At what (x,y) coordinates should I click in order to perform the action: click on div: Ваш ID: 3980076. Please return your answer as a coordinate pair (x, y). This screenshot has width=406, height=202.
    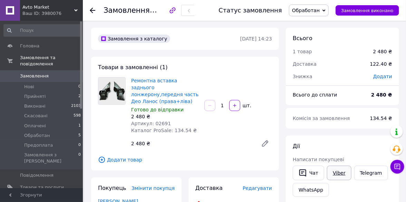
    Looking at the image, I should click on (52, 13).